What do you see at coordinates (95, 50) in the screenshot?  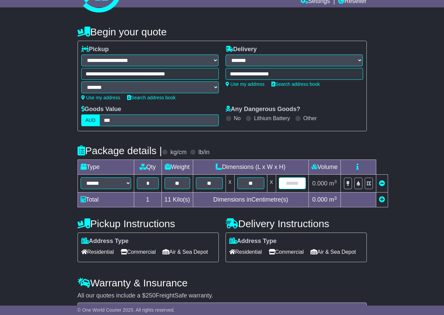 I see `label: Pickup` at bounding box center [95, 50].